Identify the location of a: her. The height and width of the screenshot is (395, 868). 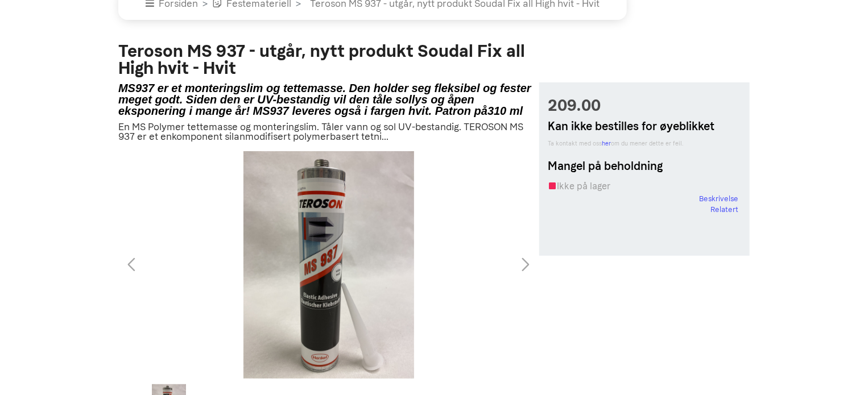
(606, 143).